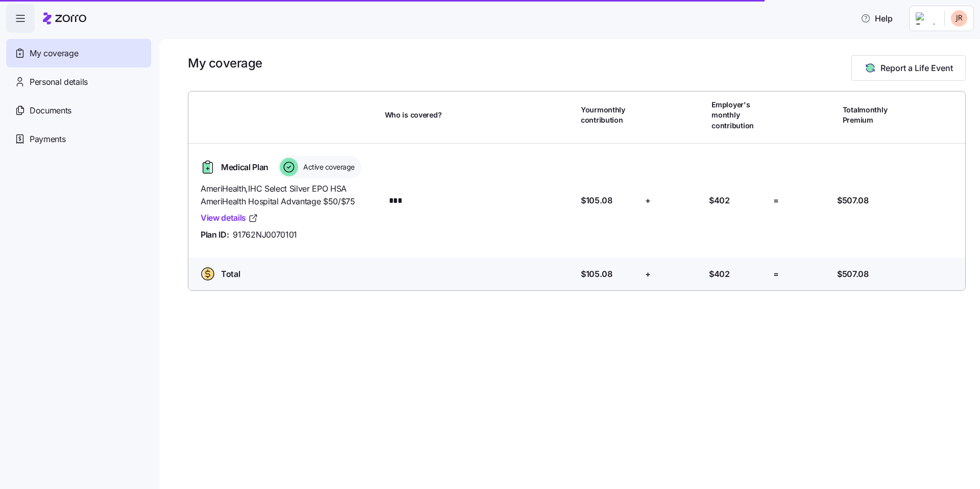 The width and height of the screenshot is (980, 489). I want to click on span: Plan ID:, so click(215, 234).